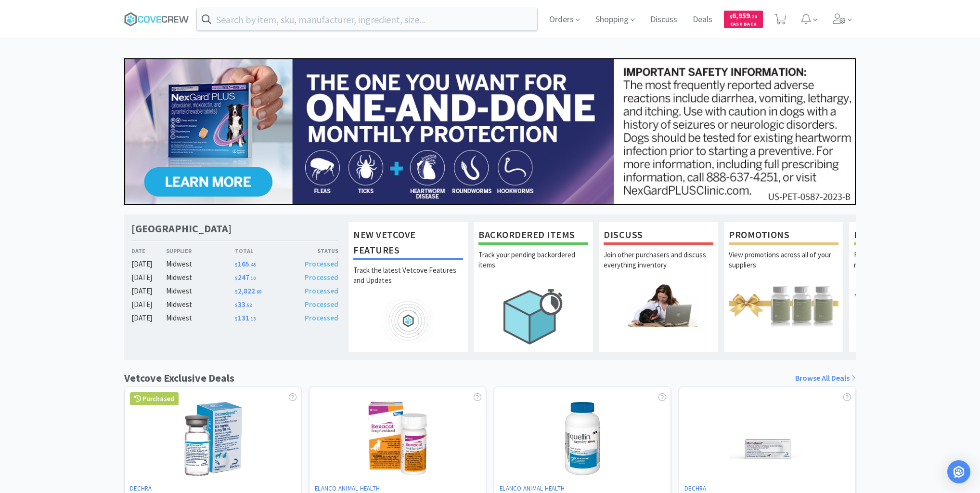  What do you see at coordinates (909, 267) in the screenshot?
I see `p: Request free samples on the newest veterinary products` at bounding box center [909, 267].